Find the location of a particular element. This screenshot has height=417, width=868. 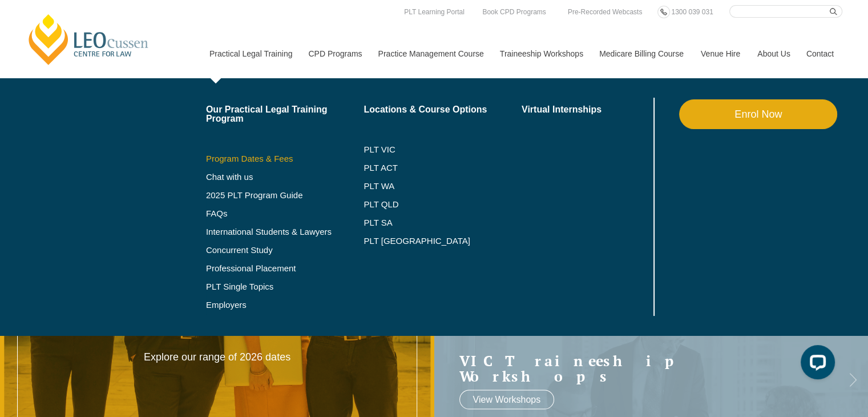

a: Chat with us is located at coordinates (285, 177).